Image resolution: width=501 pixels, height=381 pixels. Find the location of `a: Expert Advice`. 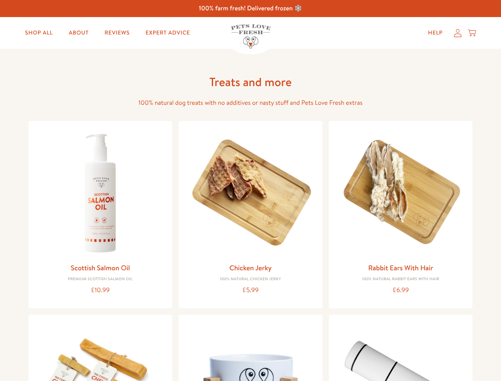

a: Expert Advice is located at coordinates (168, 33).